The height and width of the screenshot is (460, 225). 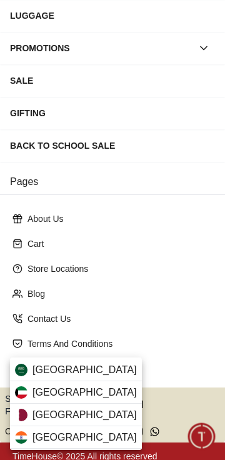 What do you see at coordinates (21, 438) in the screenshot?
I see `img: India` at bounding box center [21, 438].